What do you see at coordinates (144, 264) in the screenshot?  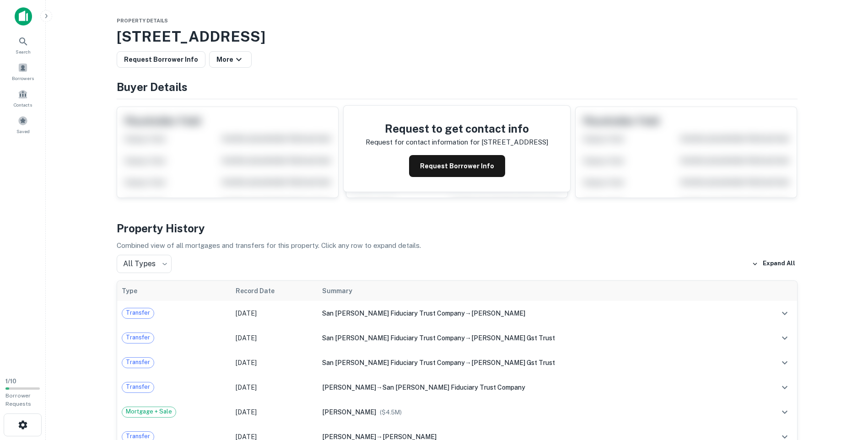 I see `div: All Types` at bounding box center [144, 264].